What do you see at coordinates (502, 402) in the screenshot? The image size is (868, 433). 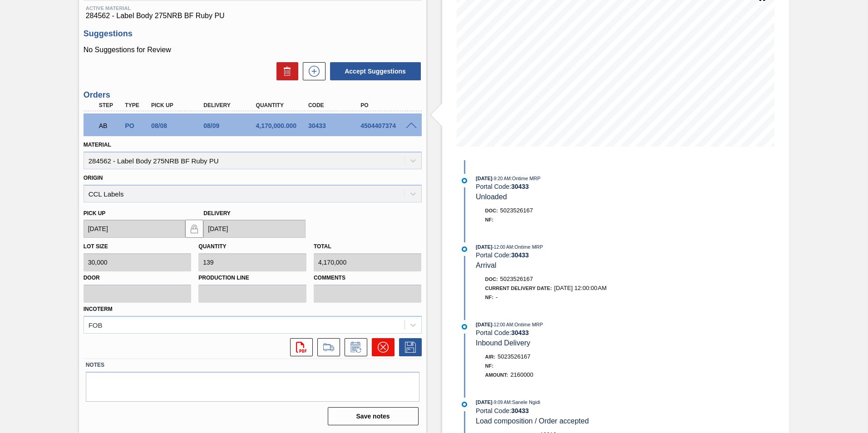 I see `span: - 9:09 AM` at bounding box center [502, 402].